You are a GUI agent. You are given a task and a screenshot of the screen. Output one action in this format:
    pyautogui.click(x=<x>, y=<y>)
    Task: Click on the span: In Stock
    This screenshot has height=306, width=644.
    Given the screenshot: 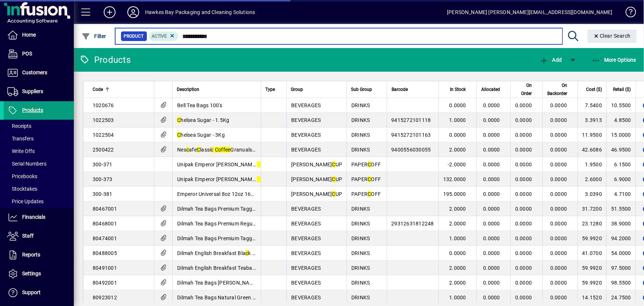 What is the action you would take?
    pyautogui.click(x=458, y=89)
    